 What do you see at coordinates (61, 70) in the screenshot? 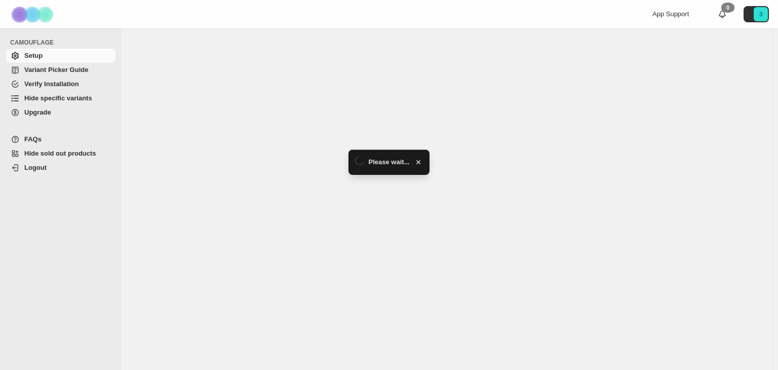
I see `a: Variant Picker Guide` at bounding box center [61, 70].